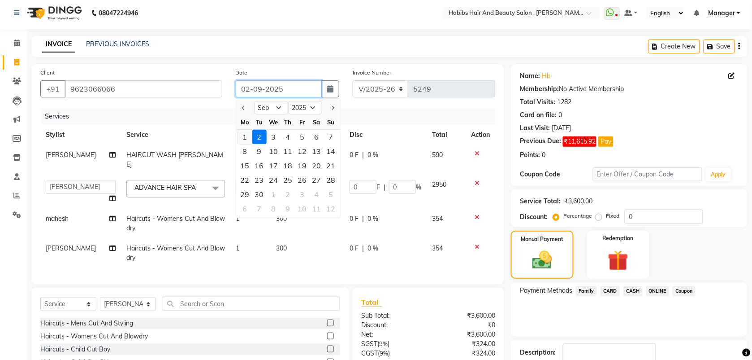 This screenshot has height=360, width=752. I want to click on img: _gift.svg, so click(618, 260).